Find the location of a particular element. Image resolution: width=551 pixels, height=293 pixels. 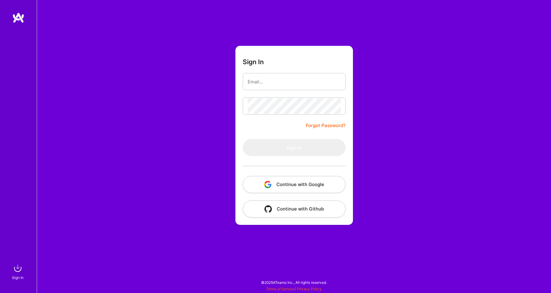

button: Sign In is located at coordinates (294, 148).